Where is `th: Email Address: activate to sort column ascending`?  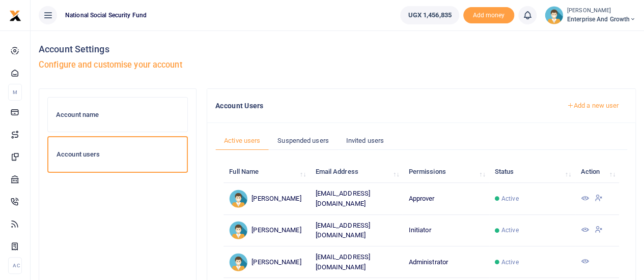 th: Email Address: activate to sort column ascending is located at coordinates (356, 172).